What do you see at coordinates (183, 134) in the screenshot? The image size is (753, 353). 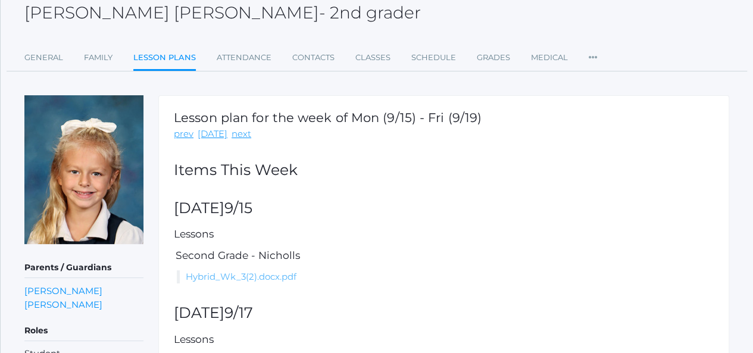 I see `a: prev` at bounding box center [183, 134].